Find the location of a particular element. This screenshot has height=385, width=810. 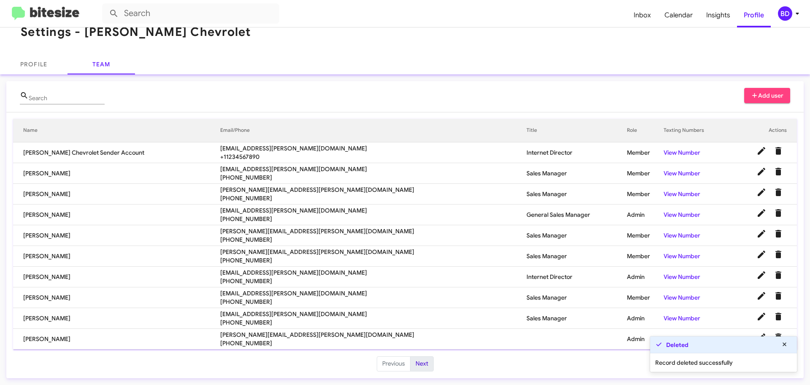

div: BD is located at coordinates (785, 14).